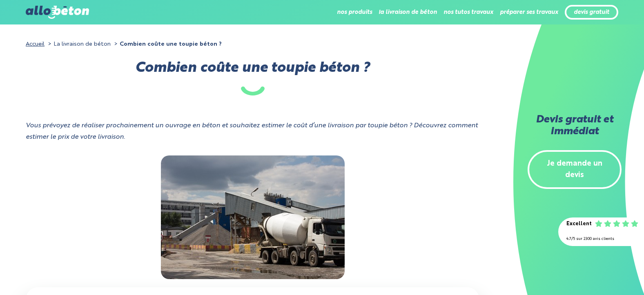 The height and width of the screenshot is (295, 644). What do you see at coordinates (529, 12) in the screenshot?
I see `li: préparer ses travaux` at bounding box center [529, 12].